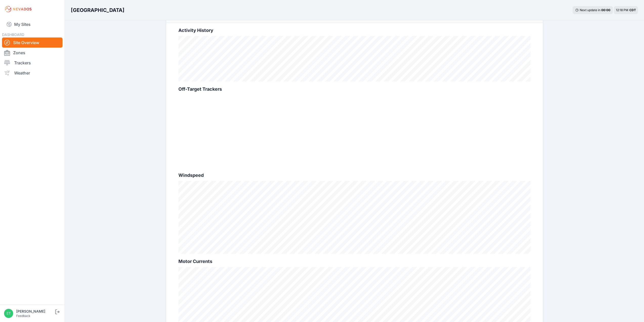 The image size is (644, 322). What do you see at coordinates (355, 31) in the screenshot?
I see `h2: Activity History` at bounding box center [355, 31].